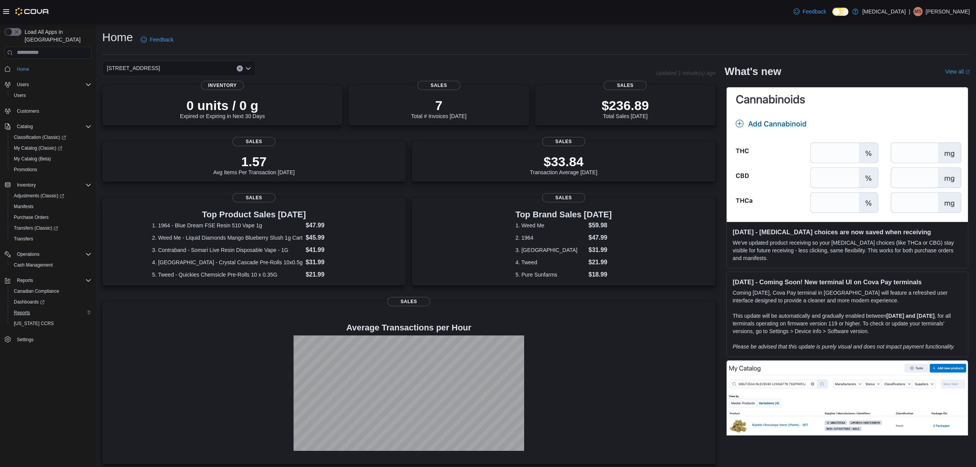  What do you see at coordinates (439, 105) in the screenshot?
I see `p: 7` at bounding box center [439, 105].